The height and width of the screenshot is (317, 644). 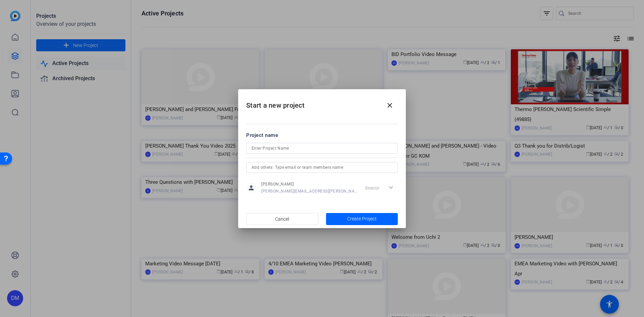 What do you see at coordinates (282, 219) in the screenshot?
I see `span: Cancel` at bounding box center [282, 219].